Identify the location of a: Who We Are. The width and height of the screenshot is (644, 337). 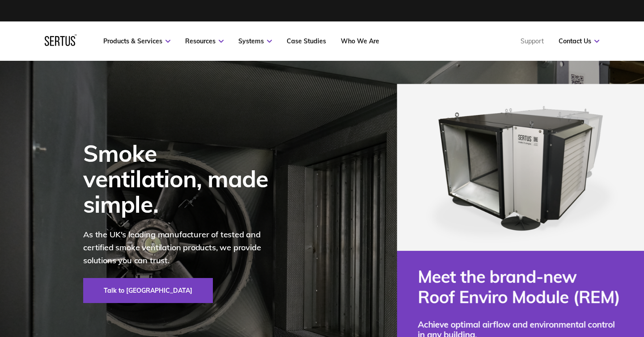
(360, 41).